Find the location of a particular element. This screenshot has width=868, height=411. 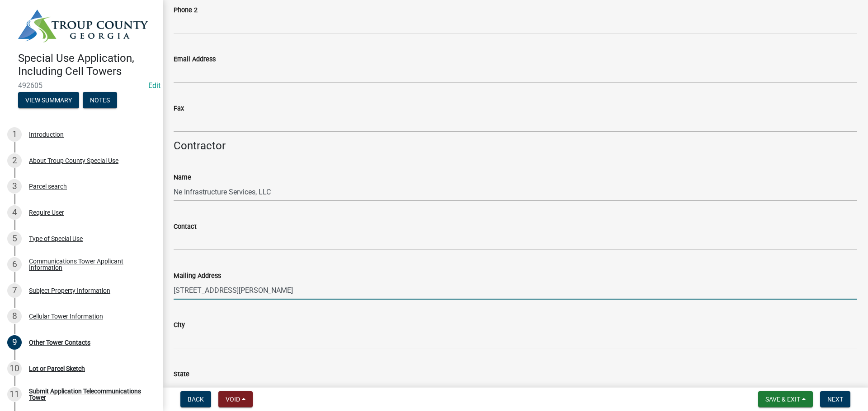

h4: Special Use Application, Including Cell Towers is located at coordinates (86, 65).